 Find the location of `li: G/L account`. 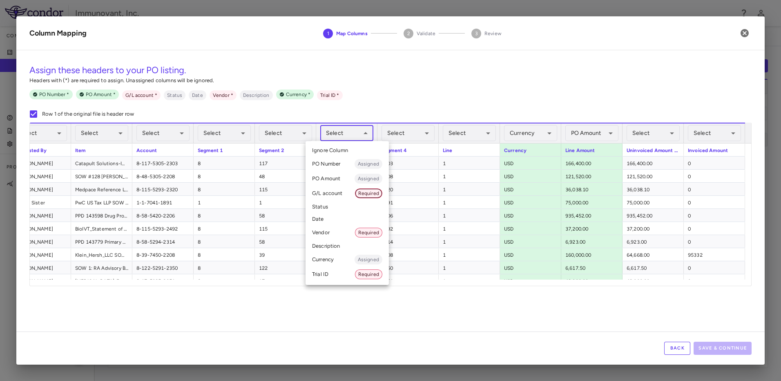

li: G/L account is located at coordinates (347, 193).